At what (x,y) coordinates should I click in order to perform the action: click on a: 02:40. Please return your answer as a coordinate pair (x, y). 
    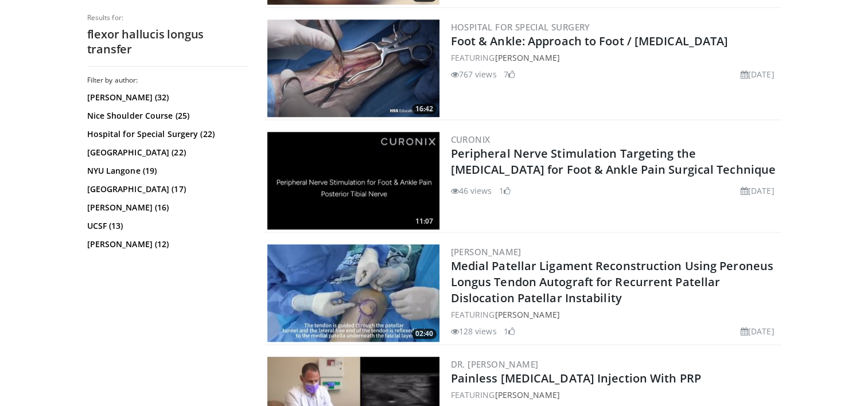
    Looking at the image, I should click on (354, 293).